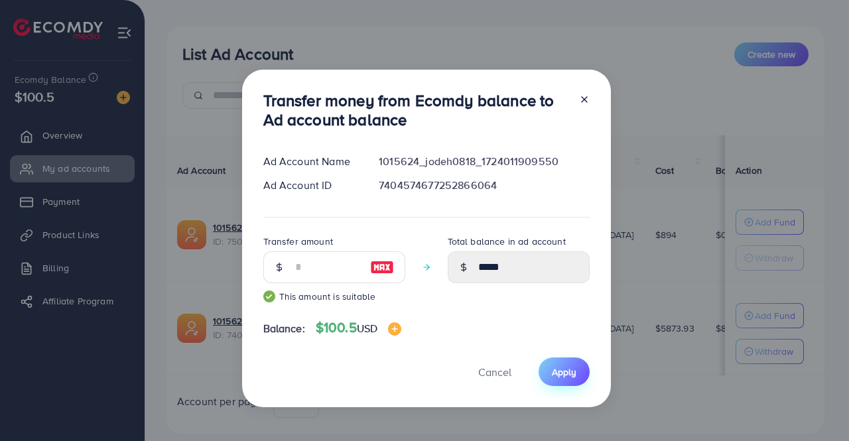 The image size is (849, 441). Describe the element at coordinates (416, 110) in the screenshot. I see `h3: Transfer money from Ecomdy balance to Ad account balance` at that location.